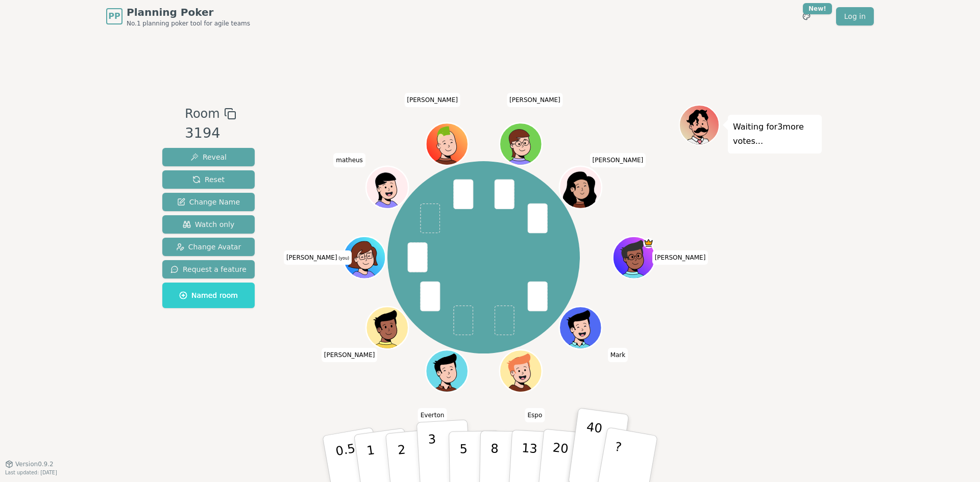 The height and width of the screenshot is (482, 980). I want to click on button: Change Avatar, so click(208, 247).